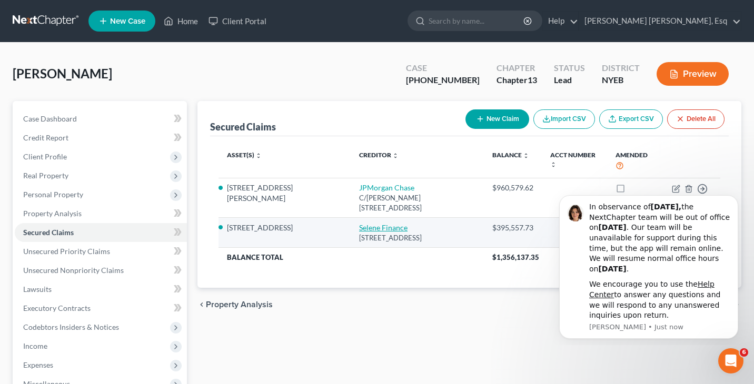  Describe the element at coordinates (635, 161) in the screenshot. I see `th: Amended` at that location.